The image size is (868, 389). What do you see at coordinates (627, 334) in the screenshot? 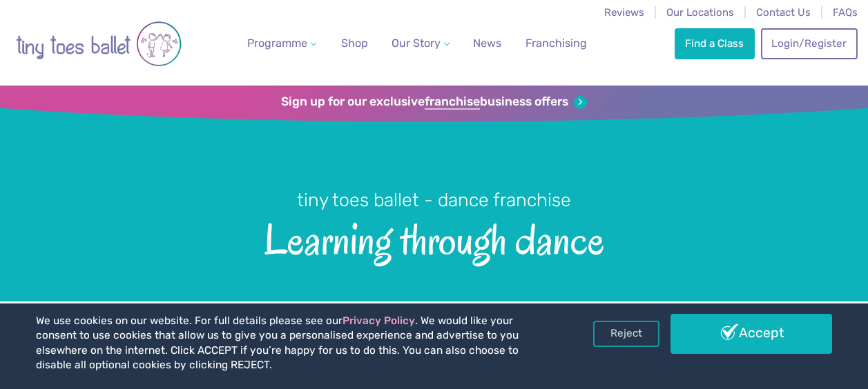
I see `a: Reject` at bounding box center [627, 334].